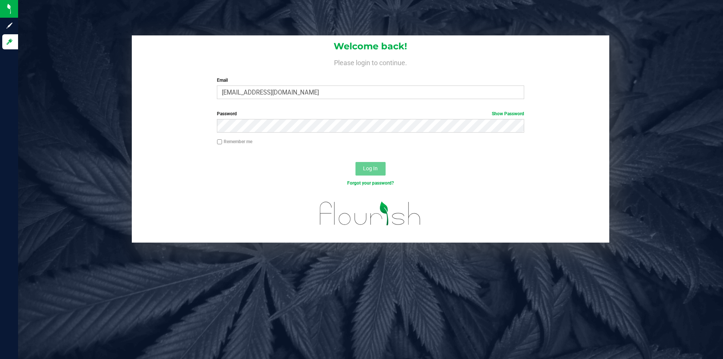 This screenshot has width=723, height=359. I want to click on a: Forgot your password?, so click(371, 183).